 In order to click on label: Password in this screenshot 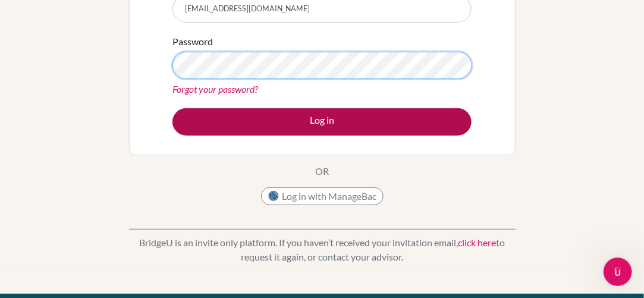, I will do `click(193, 42)`.